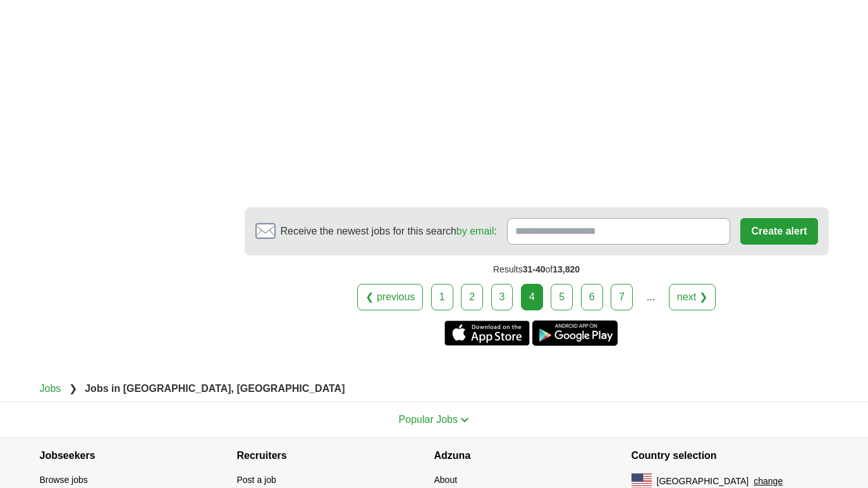 The width and height of the screenshot is (868, 488). What do you see at coordinates (531, 297) in the screenshot?
I see `div: 4` at bounding box center [531, 297].